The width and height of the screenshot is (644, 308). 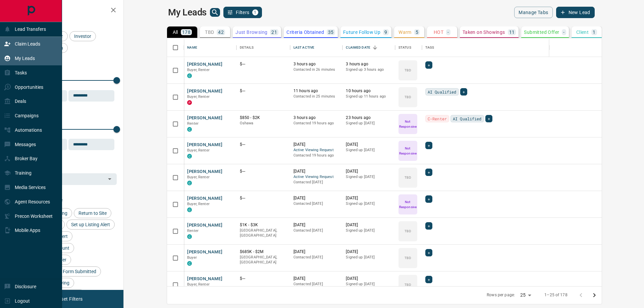 I want to click on button: Open, so click(x=110, y=179).